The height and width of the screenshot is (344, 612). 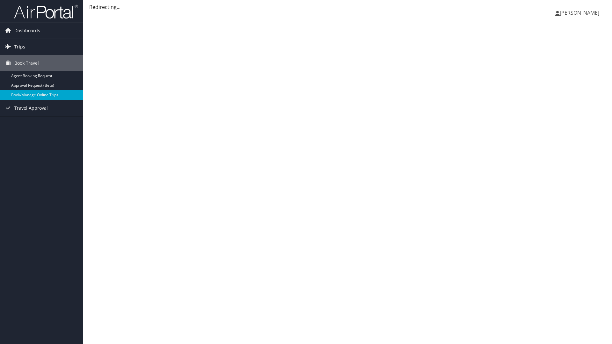 I want to click on span: Travel Approval, so click(x=31, y=108).